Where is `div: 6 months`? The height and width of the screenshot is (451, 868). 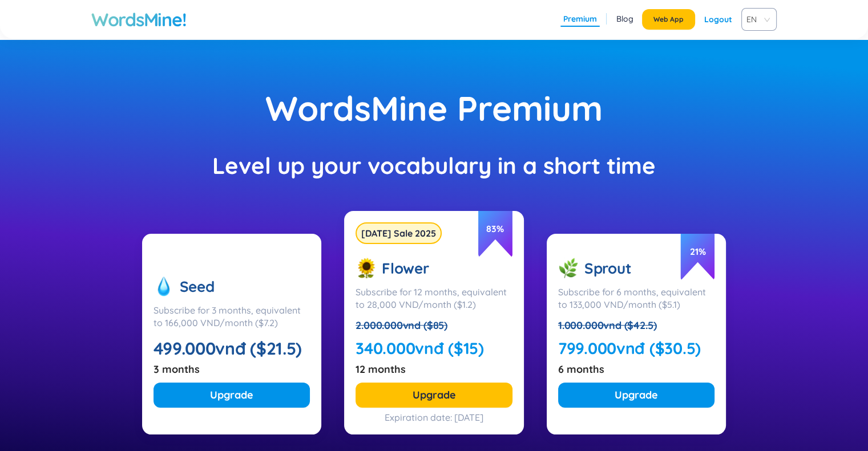 div: 6 months is located at coordinates (636, 370).